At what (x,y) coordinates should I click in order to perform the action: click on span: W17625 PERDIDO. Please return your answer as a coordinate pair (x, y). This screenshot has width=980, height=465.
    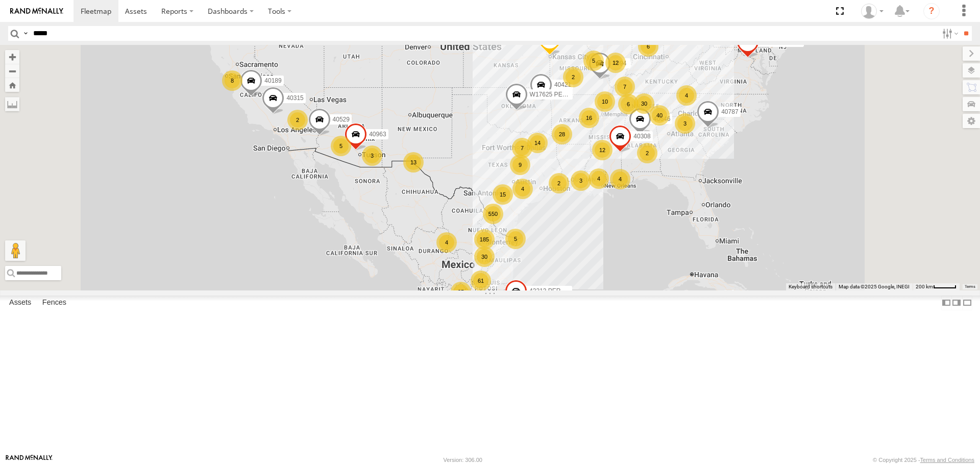
    Looking at the image, I should click on (555, 95).